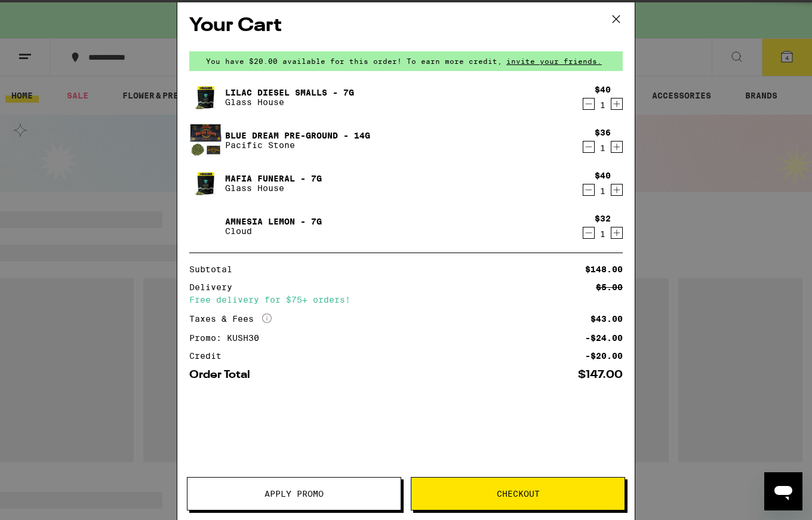 The image size is (812, 520). I want to click on a: Mafia Funeral - 7g, so click(274, 178).